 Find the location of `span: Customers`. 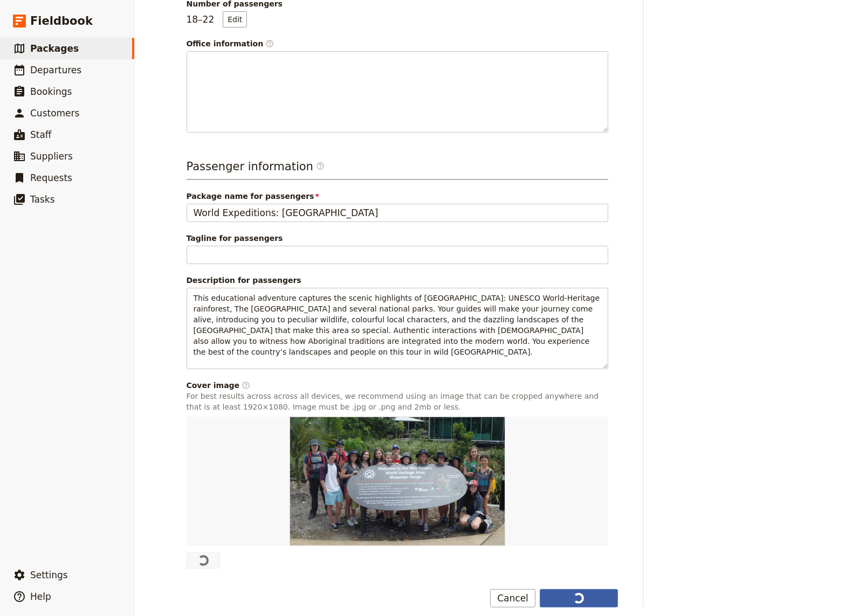

span: Customers is located at coordinates (54, 114).